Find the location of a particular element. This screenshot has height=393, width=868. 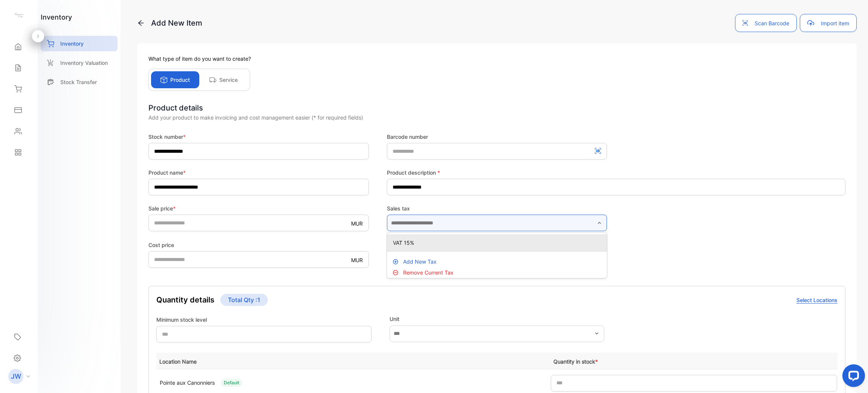

p: Inventory is located at coordinates (72, 43).